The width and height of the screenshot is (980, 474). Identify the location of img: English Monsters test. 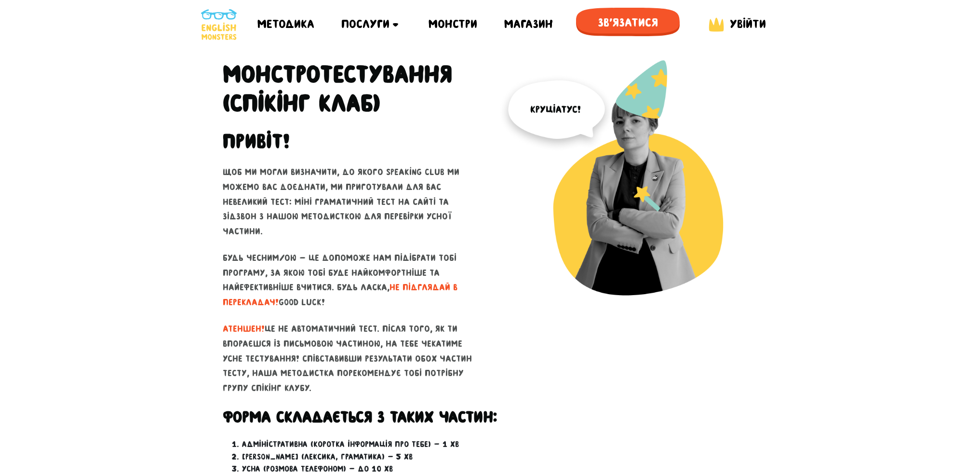
(628, 189).